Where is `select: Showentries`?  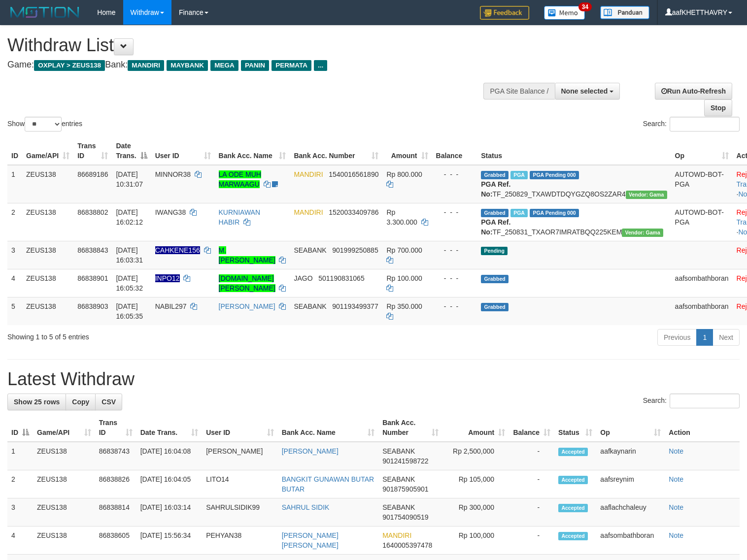 select: Showentries is located at coordinates (42, 124).